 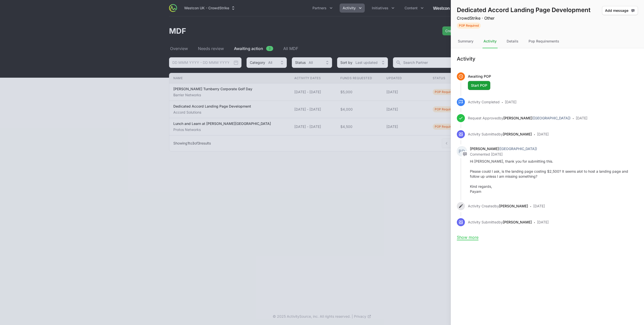 What do you see at coordinates (498, 206) in the screenshot?
I see `p: Activity Created by` at bounding box center [498, 206].